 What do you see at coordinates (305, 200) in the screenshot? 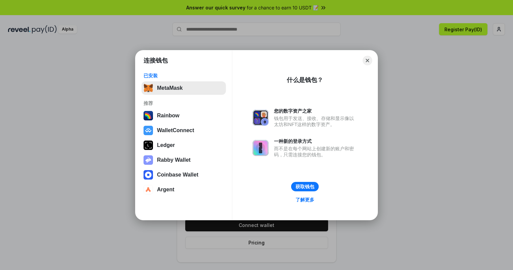
I see `a: 了解更多` at bounding box center [305, 200].